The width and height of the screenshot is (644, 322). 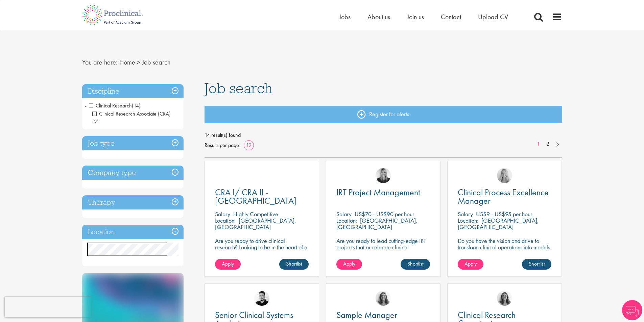 What do you see at coordinates (133, 173) in the screenshot?
I see `h3: Company type` at bounding box center [133, 173].